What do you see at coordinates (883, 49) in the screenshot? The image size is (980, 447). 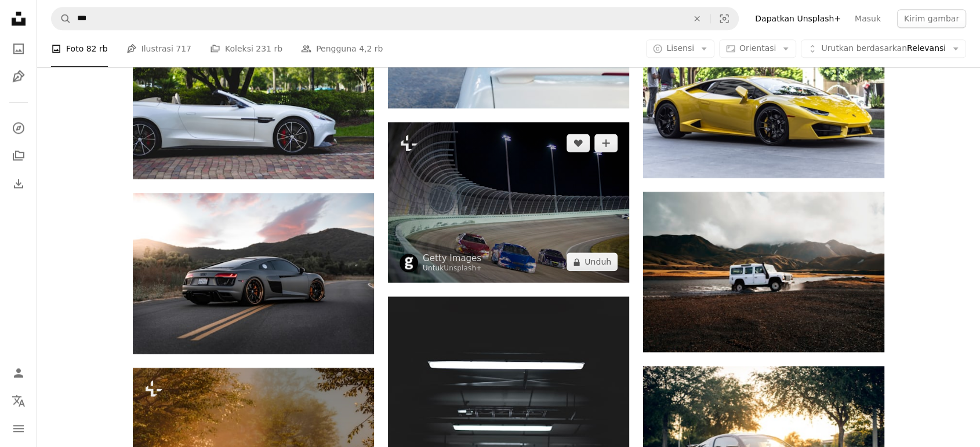 I see `span: Relevansi` at bounding box center [883, 49].